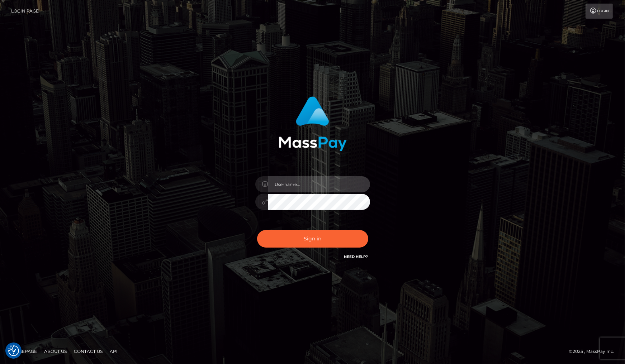 The height and width of the screenshot is (364, 625). I want to click on a: Contact Us, so click(88, 351).